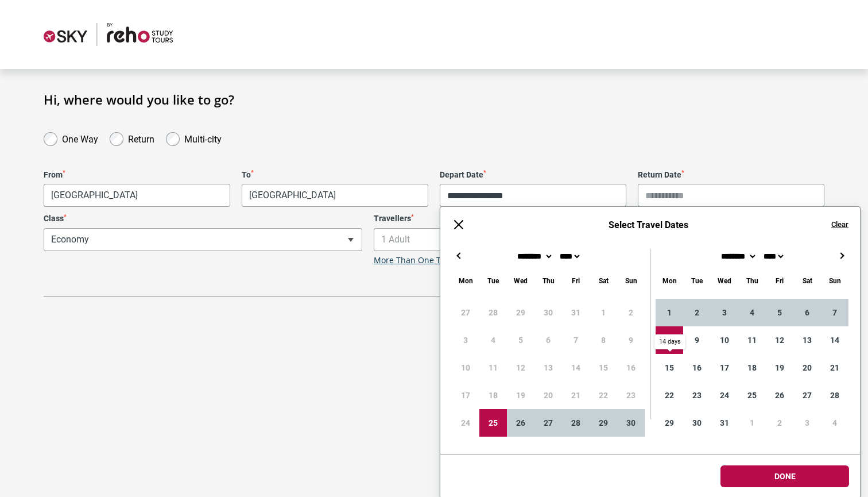 The image size is (868, 497). Describe the element at coordinates (334, 196) in the screenshot. I see `span: Phnom Penh, Cambodia` at that location.